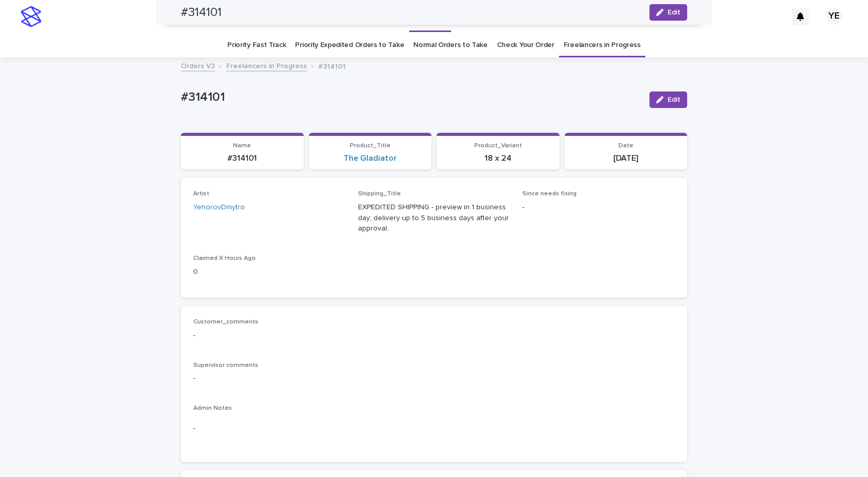 The width and height of the screenshot is (868, 477). Describe the element at coordinates (349, 45) in the screenshot. I see `a: Priority Expedited Orders to Take` at that location.